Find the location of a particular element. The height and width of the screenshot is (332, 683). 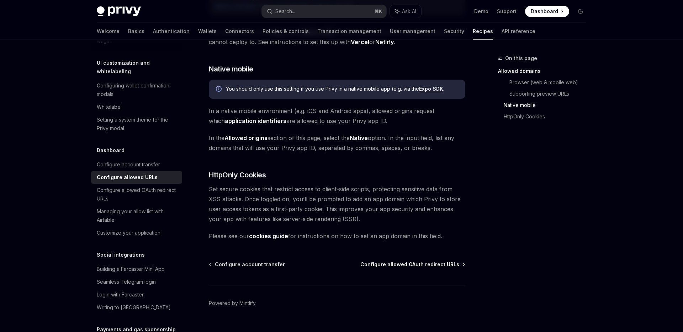

a: Security is located at coordinates (454, 31).